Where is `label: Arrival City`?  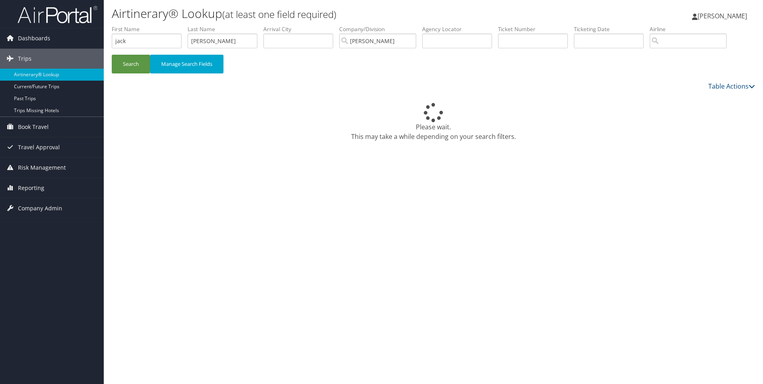 label: Arrival City is located at coordinates (301, 29).